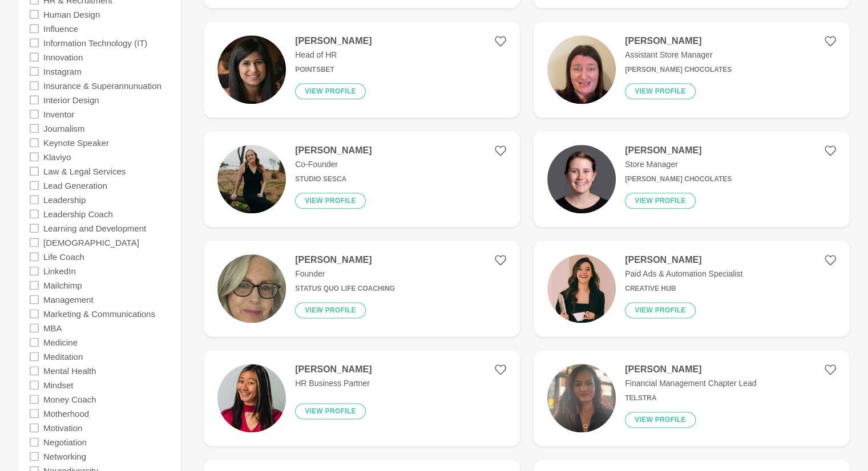  I want to click on label: Marketing & Communications, so click(99, 313).